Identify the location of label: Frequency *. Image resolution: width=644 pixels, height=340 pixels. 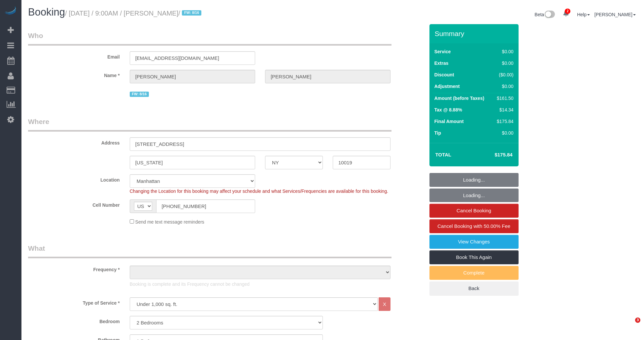
(74, 268).